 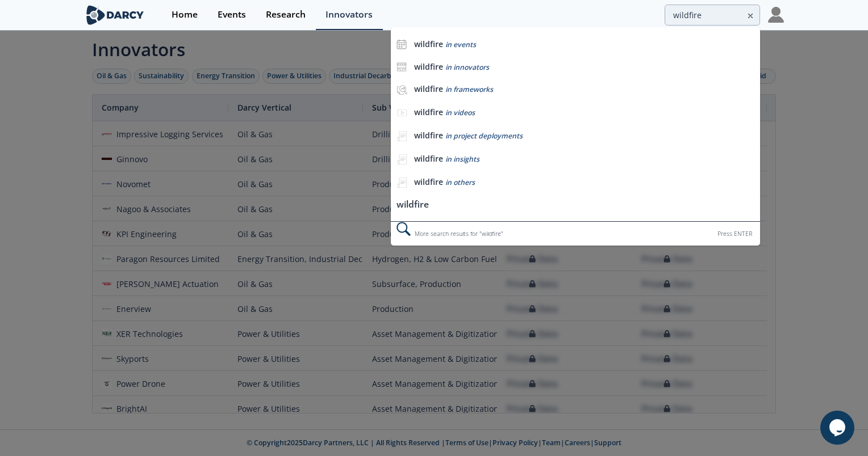 What do you see at coordinates (460, 182) in the screenshot?
I see `span: in others` at bounding box center [460, 182].